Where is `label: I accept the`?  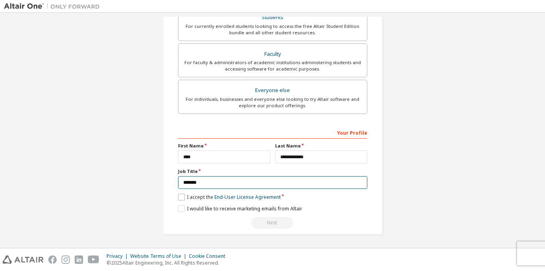
label: I accept the is located at coordinates (229, 197).